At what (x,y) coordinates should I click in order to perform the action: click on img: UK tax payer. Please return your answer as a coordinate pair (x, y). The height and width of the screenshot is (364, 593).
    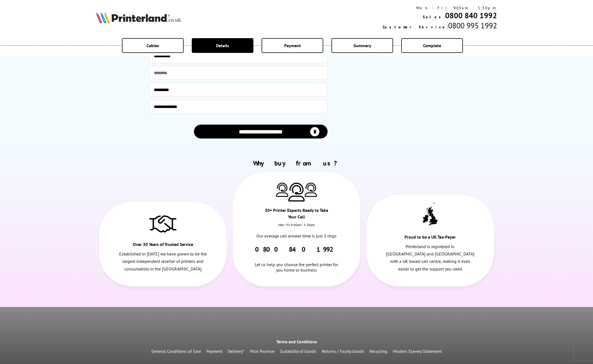
    Looking at the image, I should click on (430, 214).